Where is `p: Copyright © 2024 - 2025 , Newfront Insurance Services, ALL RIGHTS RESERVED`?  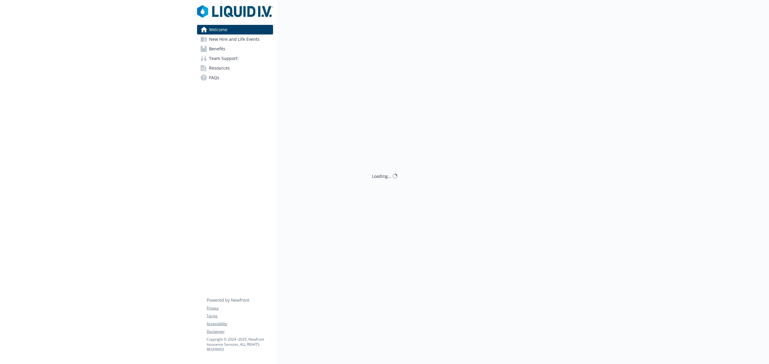 p: Copyright © 2024 - 2025 , Newfront Insurance Services, ALL RIGHTS RESERVED is located at coordinates (240, 345).